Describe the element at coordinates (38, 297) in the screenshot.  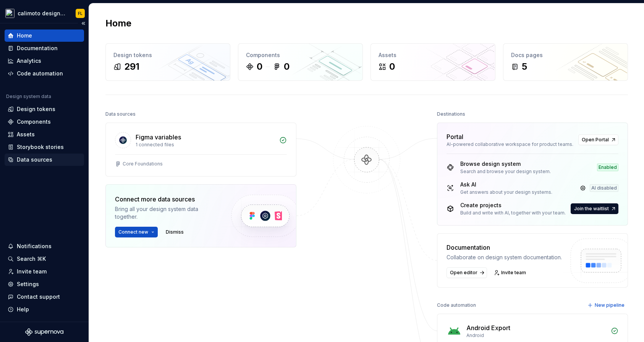
I see `div: Contact support` at that location.